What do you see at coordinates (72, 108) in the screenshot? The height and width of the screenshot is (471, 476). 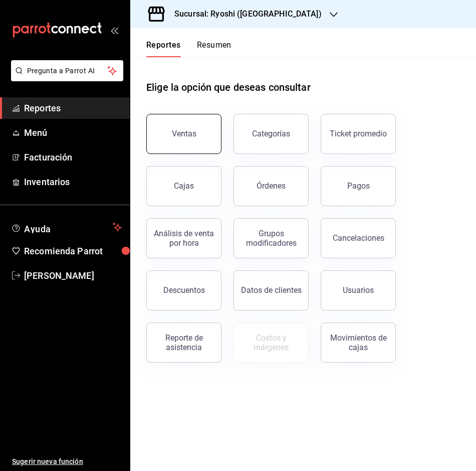 I see `span: Reportes` at bounding box center [72, 108].